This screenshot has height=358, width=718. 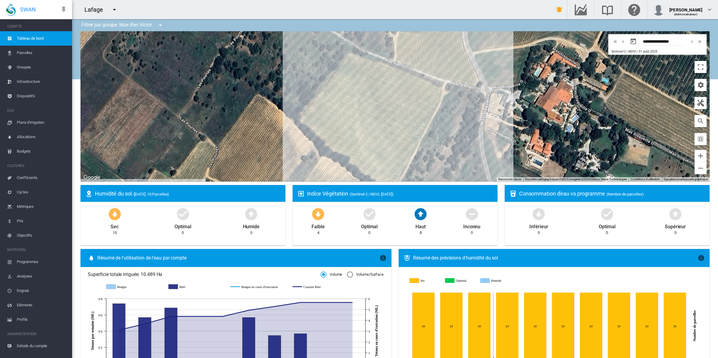 I want to click on md-radio-button: Volume/Surface, so click(x=365, y=275).